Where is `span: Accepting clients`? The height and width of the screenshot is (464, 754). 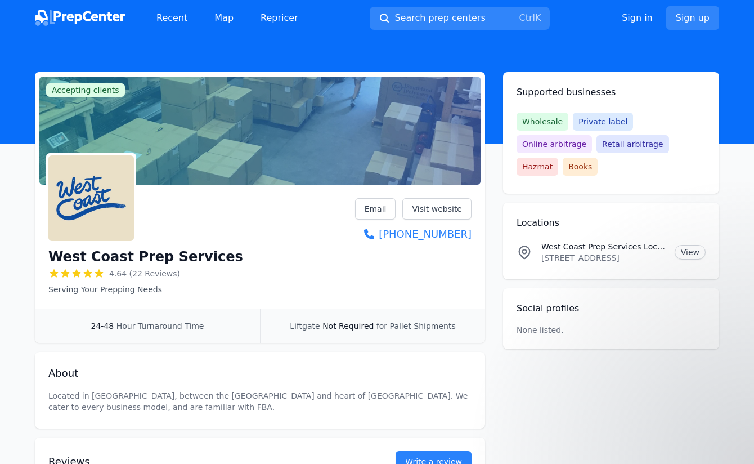
span: Accepting clients is located at coordinates (86, 90).